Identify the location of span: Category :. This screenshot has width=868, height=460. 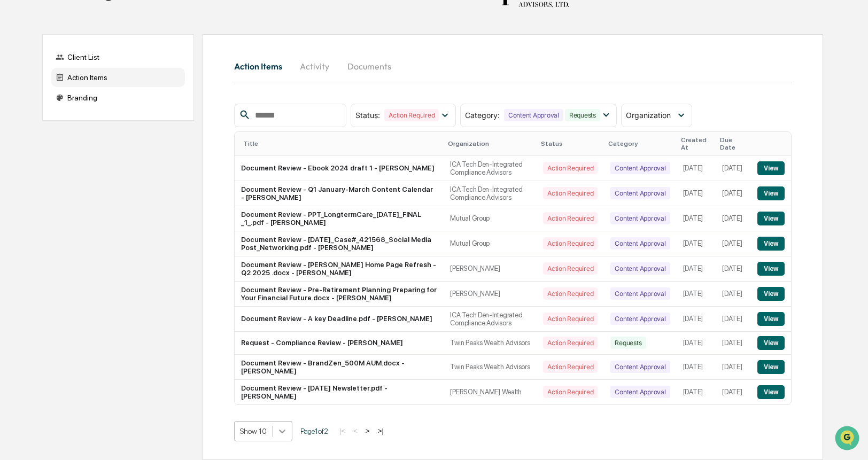
(482, 115).